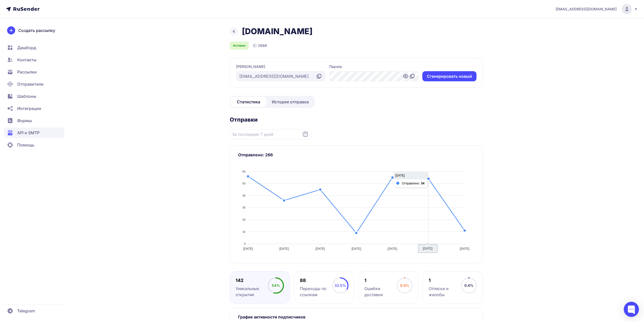  What do you see at coordinates (291, 102) in the screenshot?
I see `a: История отправок` at bounding box center [291, 102].